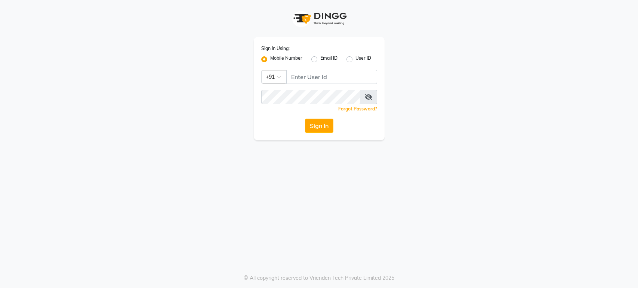 Image resolution: width=638 pixels, height=288 pixels. Describe the element at coordinates (286, 59) in the screenshot. I see `label: Mobile Number` at that location.